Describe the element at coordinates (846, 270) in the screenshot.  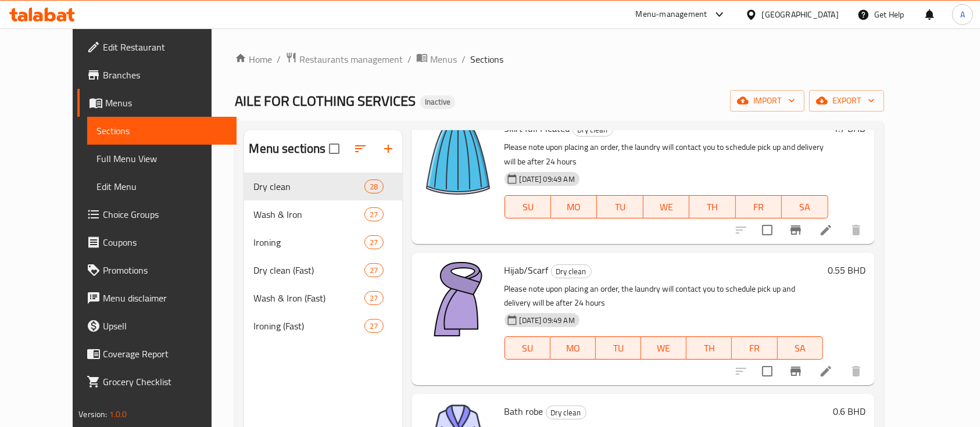
I see `h6: 0.55 BHD` at that location.